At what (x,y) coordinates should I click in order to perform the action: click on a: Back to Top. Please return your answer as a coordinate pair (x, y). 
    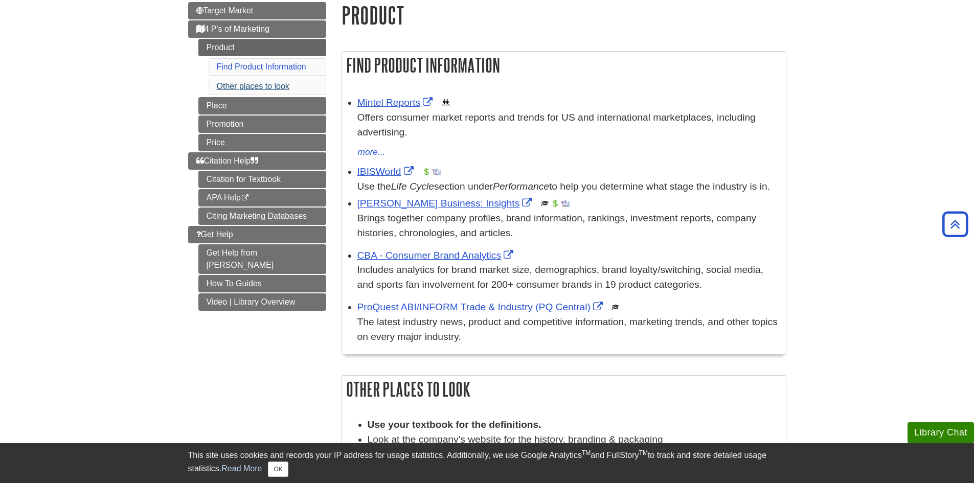
    Looking at the image, I should click on (955, 224).